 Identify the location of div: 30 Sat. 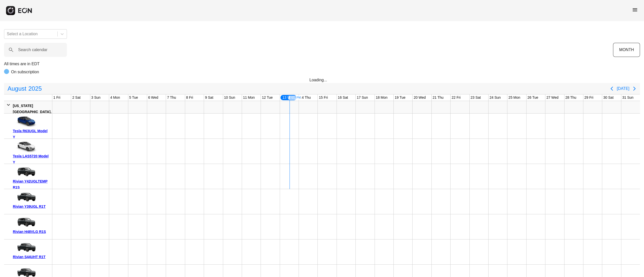
(608, 98).